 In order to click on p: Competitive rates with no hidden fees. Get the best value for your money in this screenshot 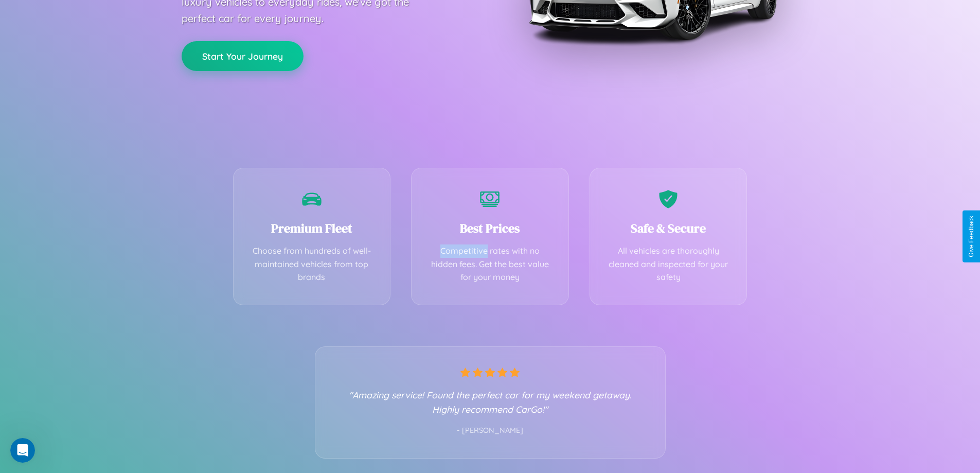, I will do `click(489, 264)`.